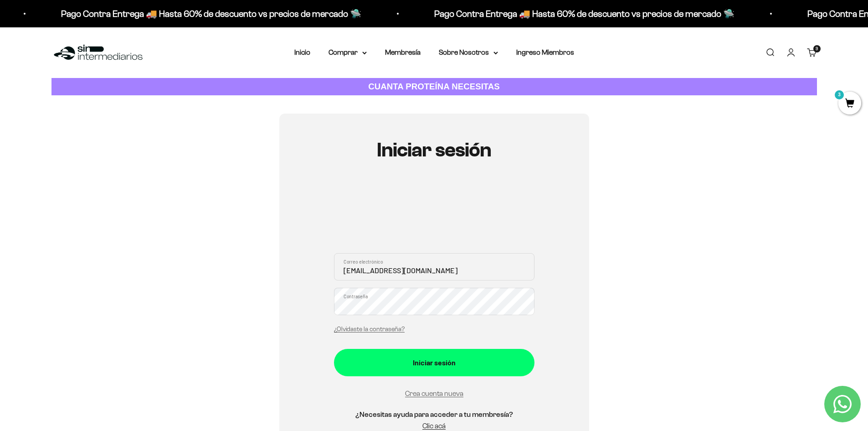 Image resolution: width=868 pixels, height=431 pixels. I want to click on div: Iniciar sesión, so click(434, 362).